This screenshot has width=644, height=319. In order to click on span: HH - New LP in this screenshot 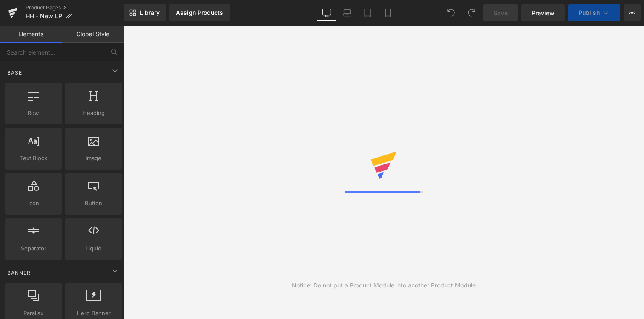, I will do `click(44, 16)`.